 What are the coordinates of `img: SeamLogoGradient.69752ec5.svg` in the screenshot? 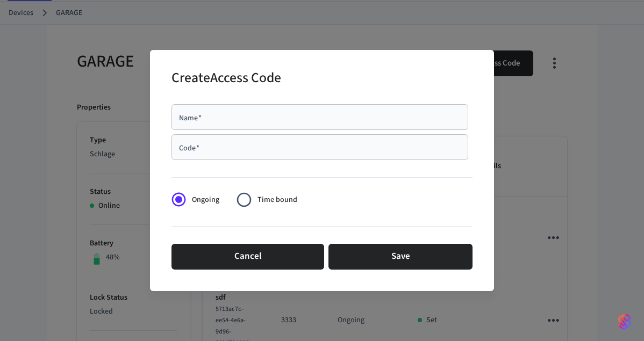 It's located at (624, 321).